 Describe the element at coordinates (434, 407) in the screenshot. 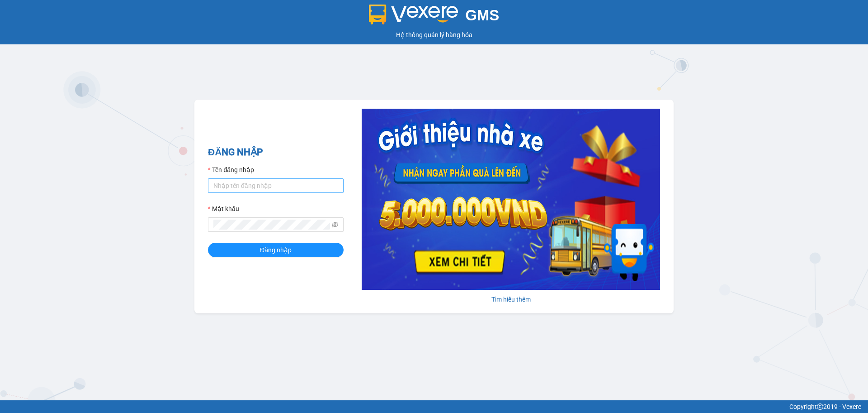

I see `div: Copyright 2019 - Vexere` at that location.